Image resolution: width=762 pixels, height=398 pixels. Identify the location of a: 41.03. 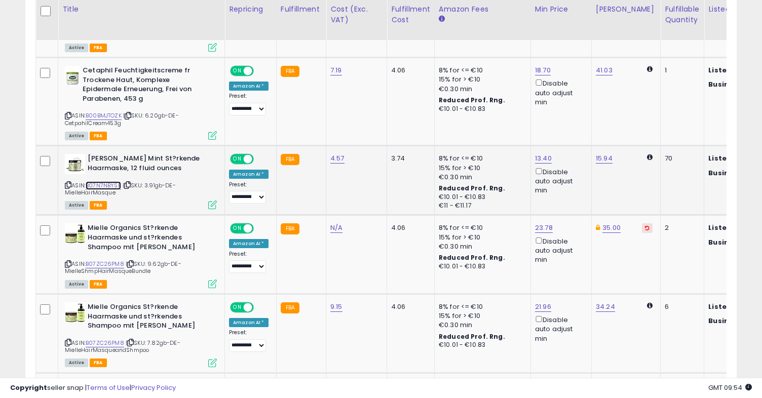
(604, 70).